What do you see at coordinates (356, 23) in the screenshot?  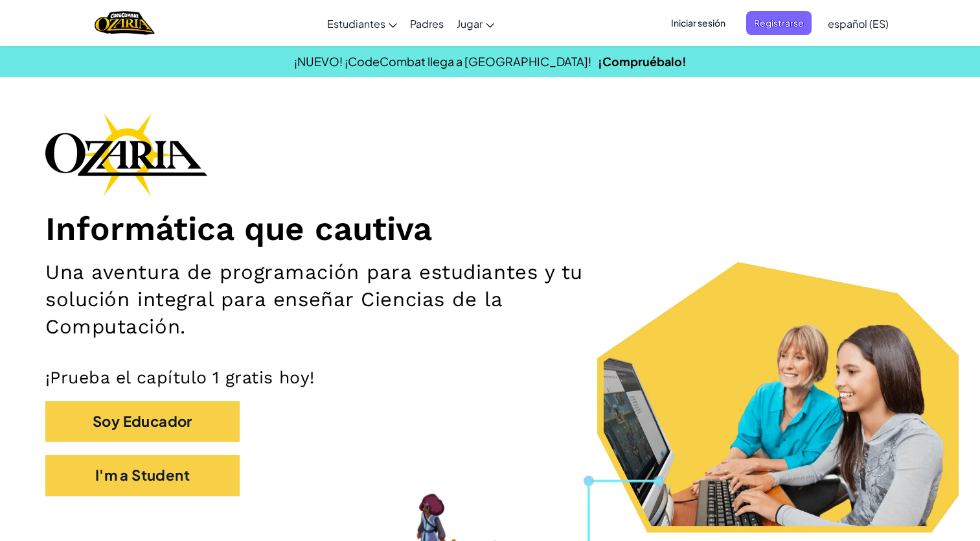 I see `span: Estudiantes` at bounding box center [356, 23].